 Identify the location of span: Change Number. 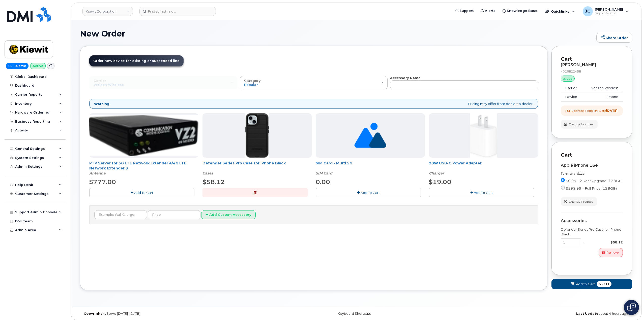
(581, 124).